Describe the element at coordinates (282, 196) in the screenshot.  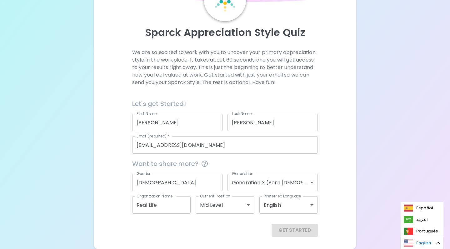
I see `label: Preferred Language` at that location.